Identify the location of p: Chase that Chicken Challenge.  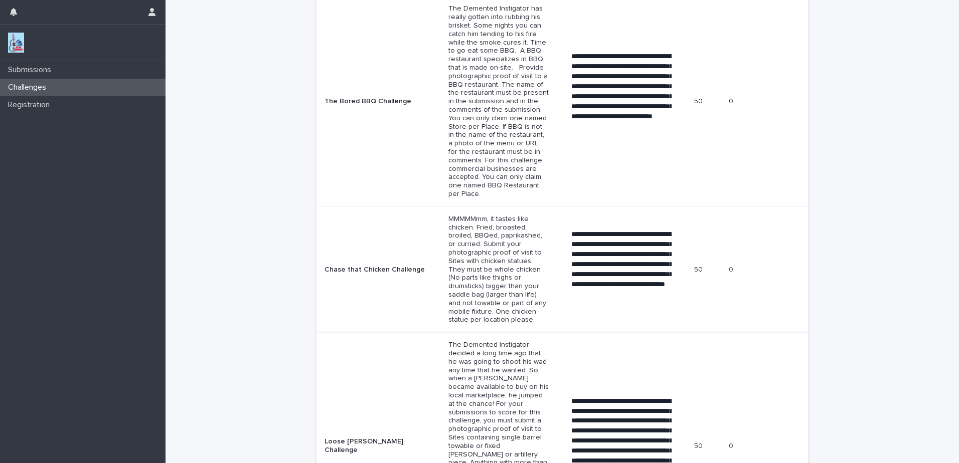
(375, 270).